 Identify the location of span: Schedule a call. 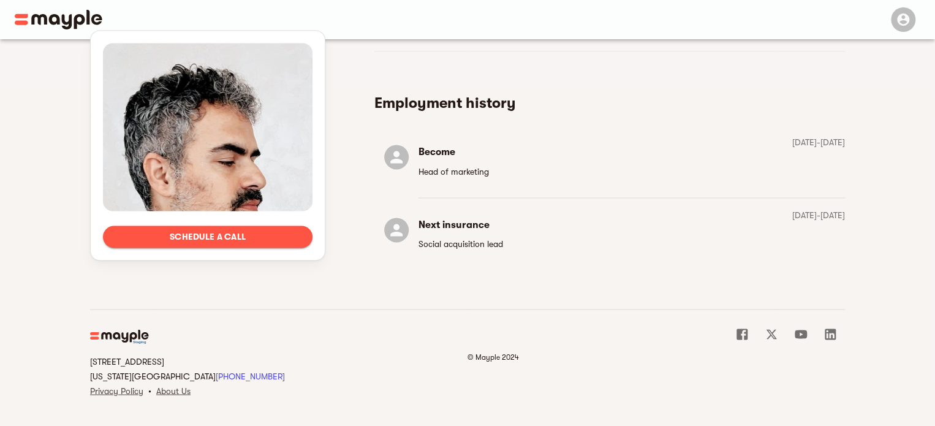
(208, 236).